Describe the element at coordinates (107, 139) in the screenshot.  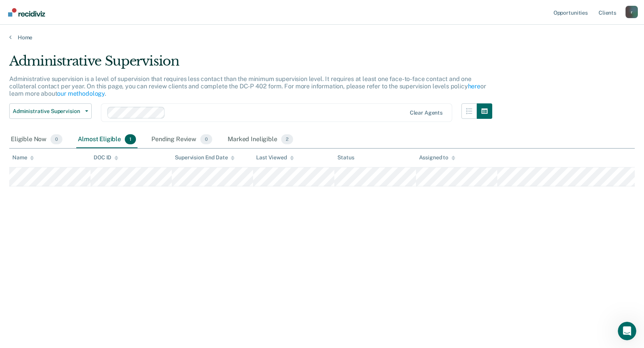
I see `div: Almost Eligible1` at that location.